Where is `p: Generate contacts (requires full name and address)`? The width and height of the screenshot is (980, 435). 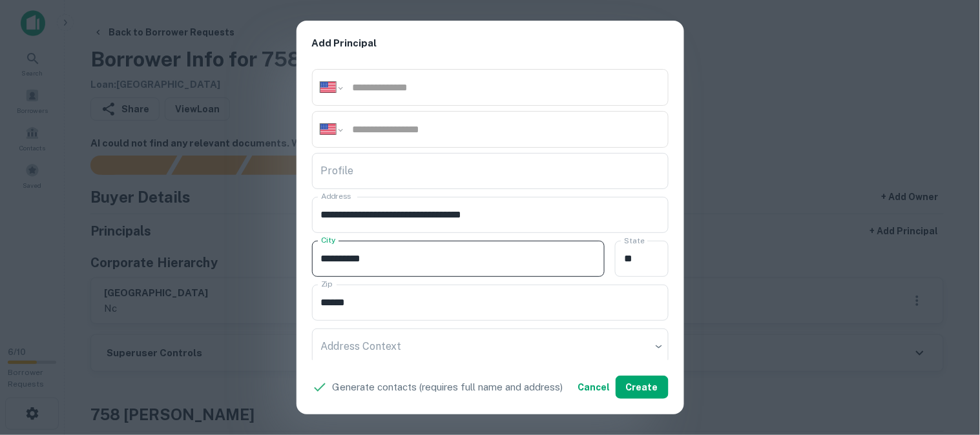
p: Generate contacts (requires full name and address) is located at coordinates (448, 387).